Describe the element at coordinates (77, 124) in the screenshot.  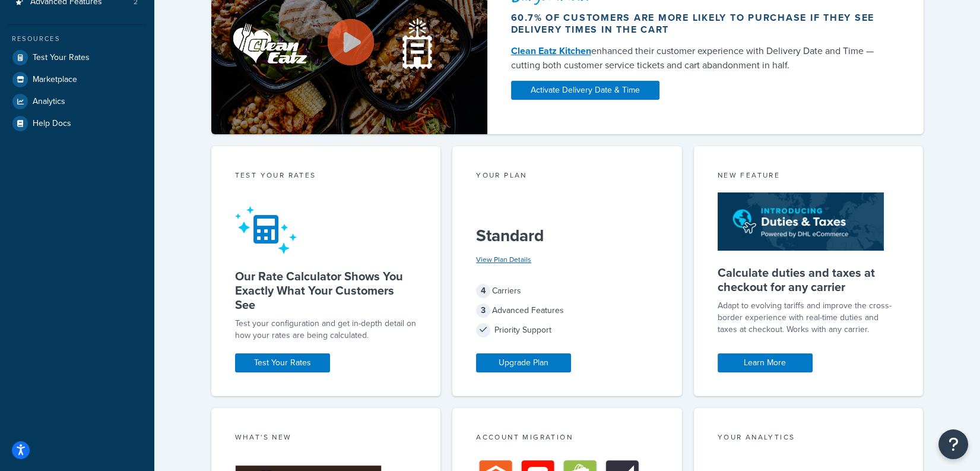
I see `li: Help Docs` at that location.